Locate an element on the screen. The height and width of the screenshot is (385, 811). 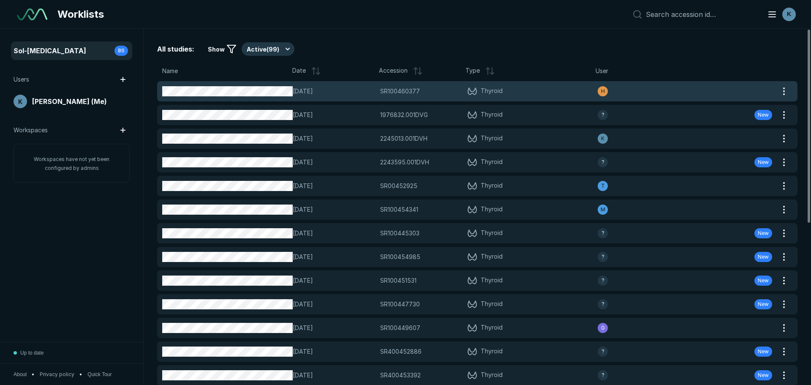
span: SR100454985 is located at coordinates (400, 257).